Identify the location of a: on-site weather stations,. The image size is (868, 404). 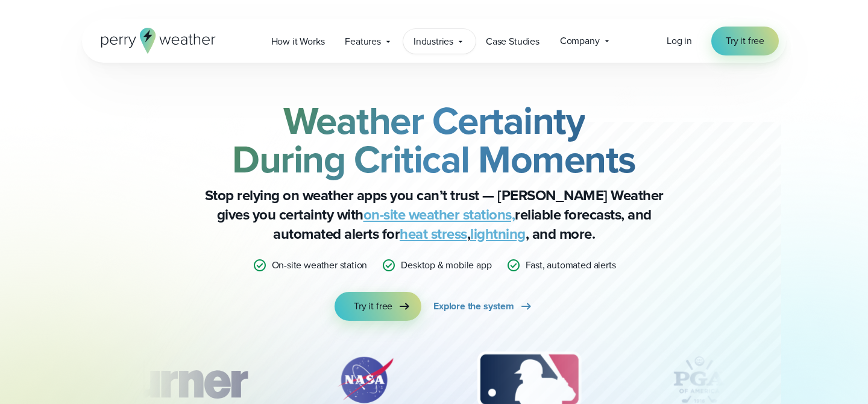
(439, 215).